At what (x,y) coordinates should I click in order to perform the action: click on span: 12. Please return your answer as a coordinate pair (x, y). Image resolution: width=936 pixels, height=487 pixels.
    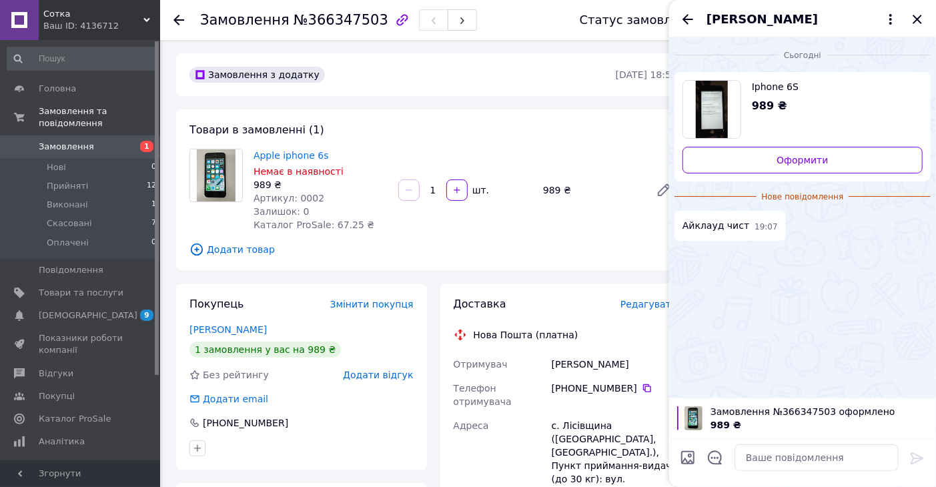
    Looking at the image, I should click on (152, 186).